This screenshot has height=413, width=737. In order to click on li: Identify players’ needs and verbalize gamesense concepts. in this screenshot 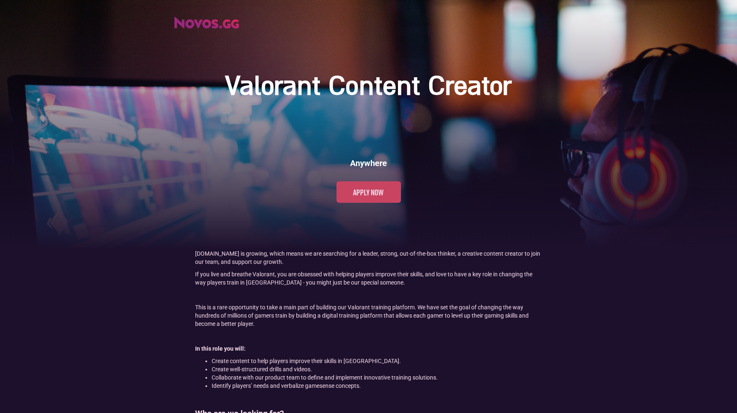, I will do `click(377, 386)`.